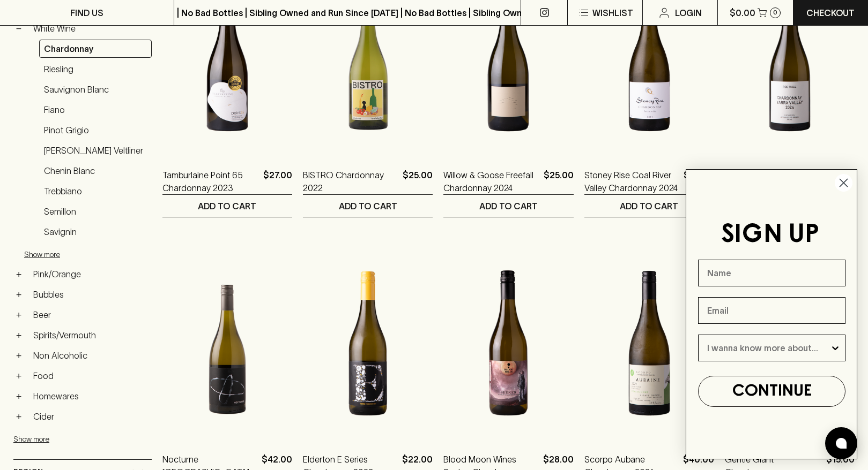  I want to click on p: FIND US, so click(87, 13).